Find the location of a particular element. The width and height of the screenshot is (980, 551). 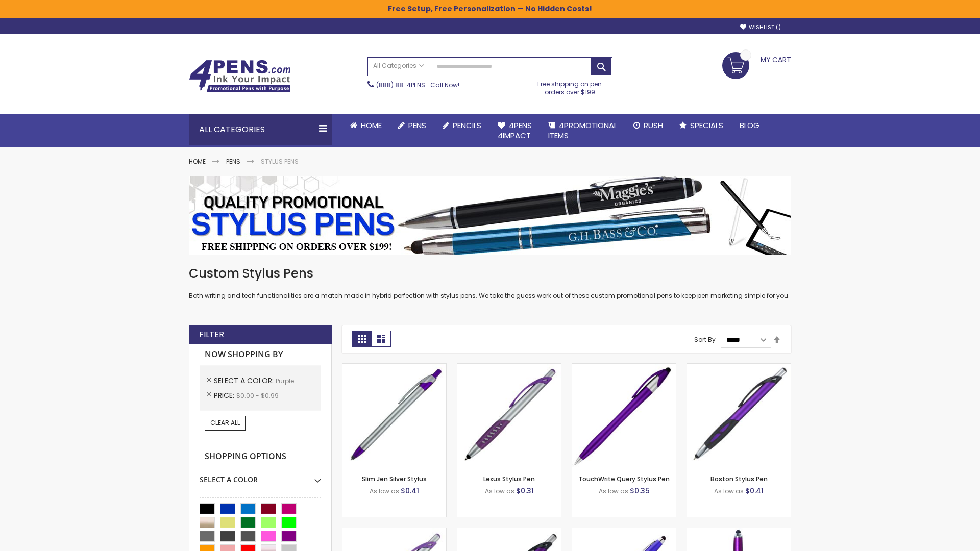

a: (888) 88-4PENS is located at coordinates (401, 85).